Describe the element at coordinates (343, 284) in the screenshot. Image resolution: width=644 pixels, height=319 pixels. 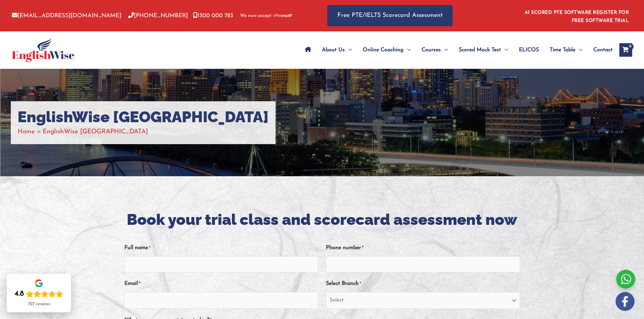
I see `label: Select Branch` at that location.